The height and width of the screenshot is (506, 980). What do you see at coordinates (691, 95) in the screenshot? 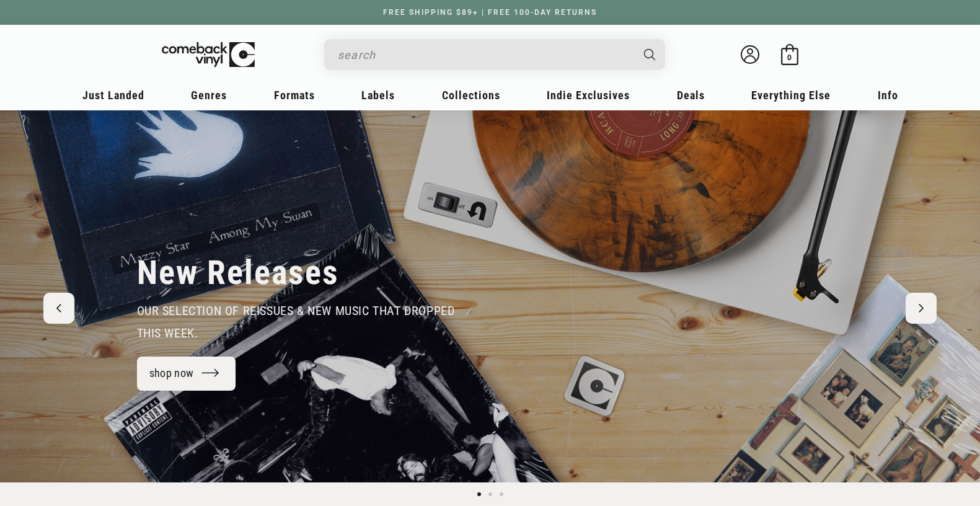
I see `span: Deals` at bounding box center [691, 95].